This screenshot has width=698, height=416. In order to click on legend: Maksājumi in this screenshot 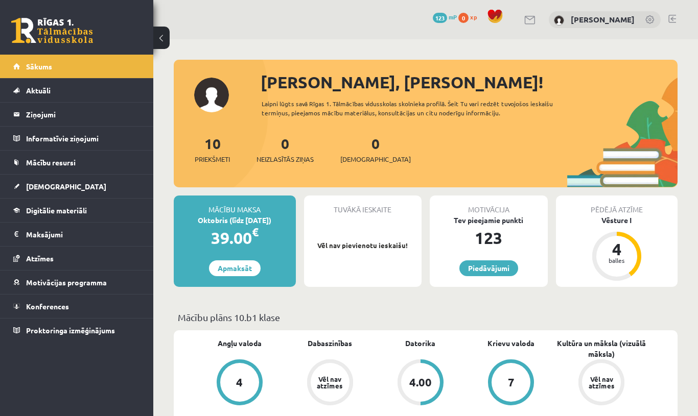, I will do `click(83, 234)`.